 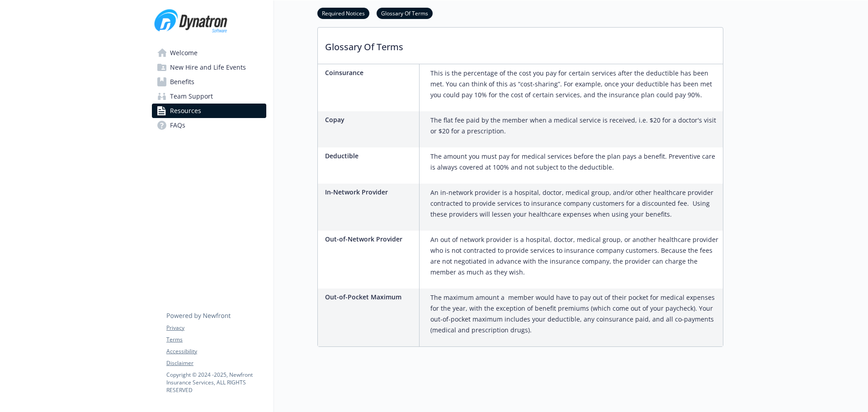 What do you see at coordinates (178, 126) in the screenshot?
I see `span: FAQs` at bounding box center [178, 126].